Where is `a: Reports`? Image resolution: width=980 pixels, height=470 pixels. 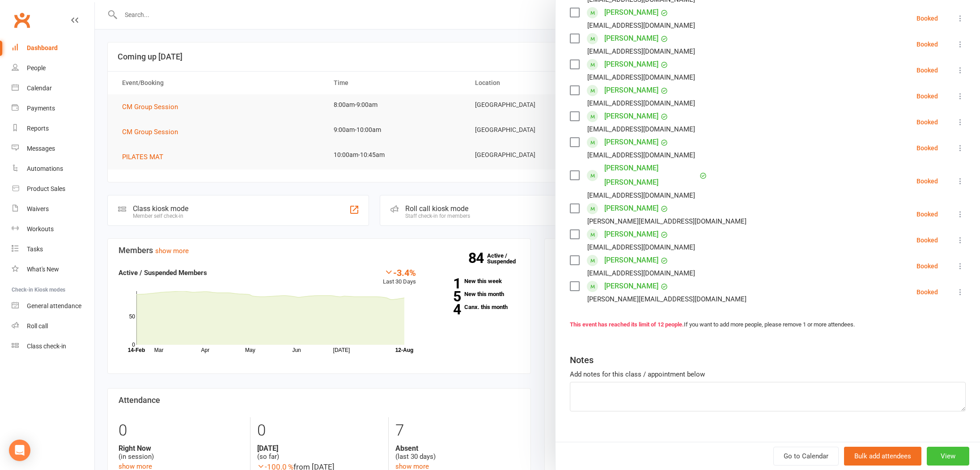 a: Reports is located at coordinates (53, 129).